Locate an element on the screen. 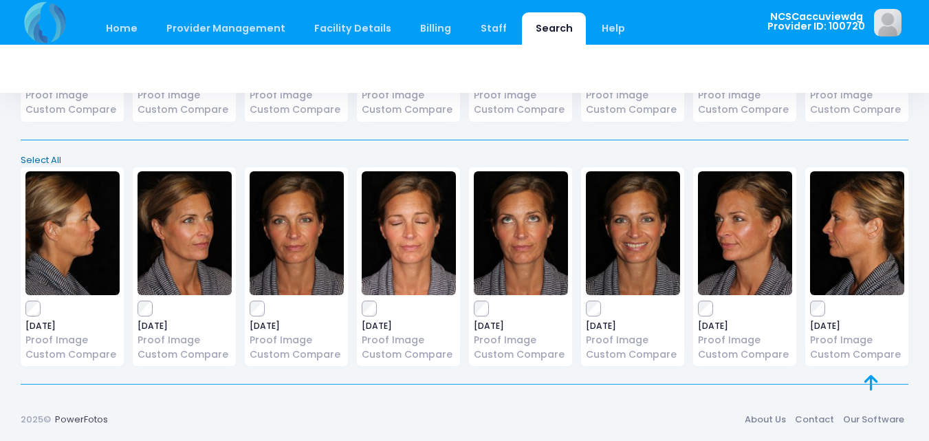 The width and height of the screenshot is (929, 441). a: Facility Details is located at coordinates (353, 28).